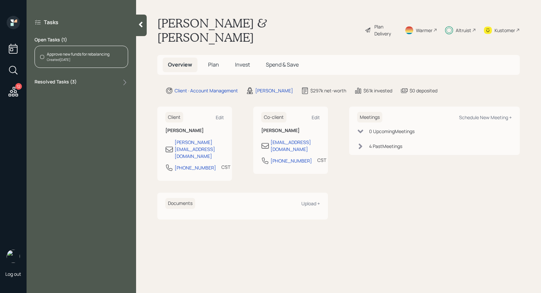  Describe the element at coordinates (423, 91) in the screenshot. I see `div: $0 deposited` at that location.